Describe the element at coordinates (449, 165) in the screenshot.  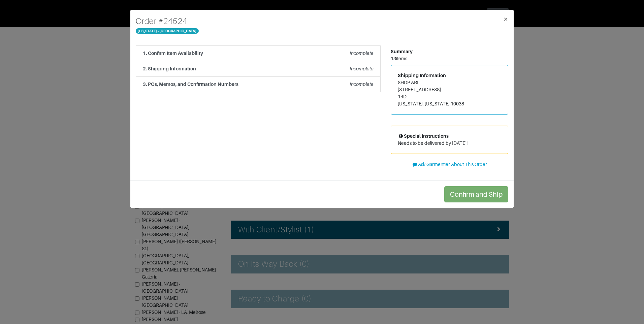
I see `button: Ask Garmentier About This Order` at that location.